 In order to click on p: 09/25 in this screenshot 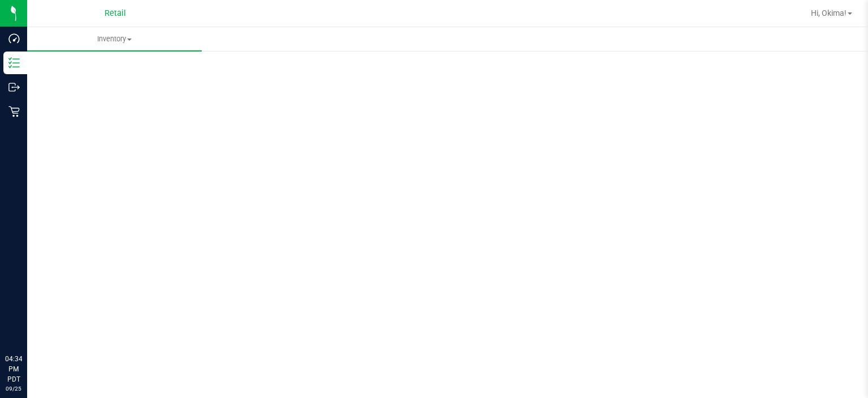, I will do `click(14, 388)`.